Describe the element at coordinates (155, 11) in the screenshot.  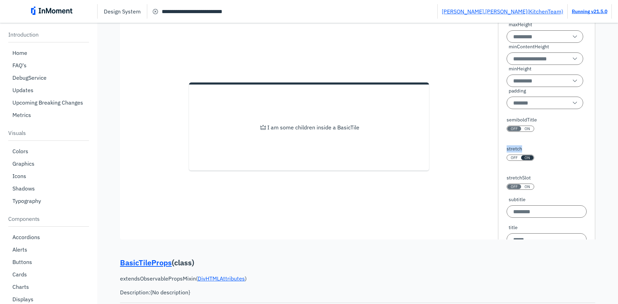
I see `span: cancel circle icon` at that location.